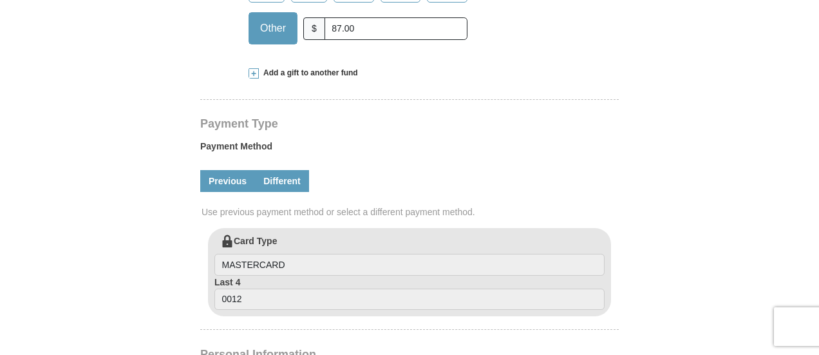 The height and width of the screenshot is (355, 819). What do you see at coordinates (409, 255) in the screenshot?
I see `label: Card Type` at bounding box center [409, 255].